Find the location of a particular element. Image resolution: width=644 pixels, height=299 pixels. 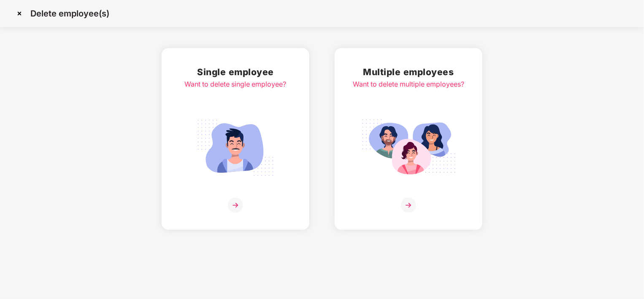

h2: Single employee is located at coordinates (236, 72).